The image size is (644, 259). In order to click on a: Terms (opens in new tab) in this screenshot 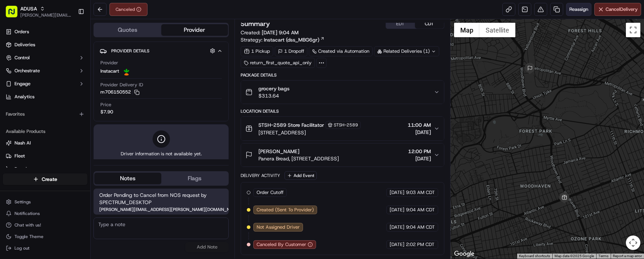, I will do `click(603, 256)`.